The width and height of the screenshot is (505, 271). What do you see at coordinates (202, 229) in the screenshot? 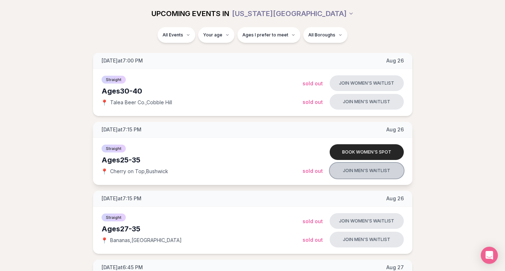
I see `div: Ages 27-35` at bounding box center [202, 229].